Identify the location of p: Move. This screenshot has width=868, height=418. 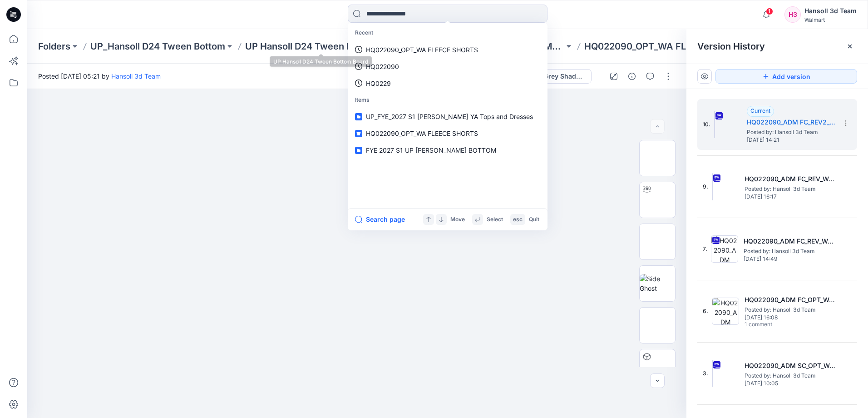
(458, 220).